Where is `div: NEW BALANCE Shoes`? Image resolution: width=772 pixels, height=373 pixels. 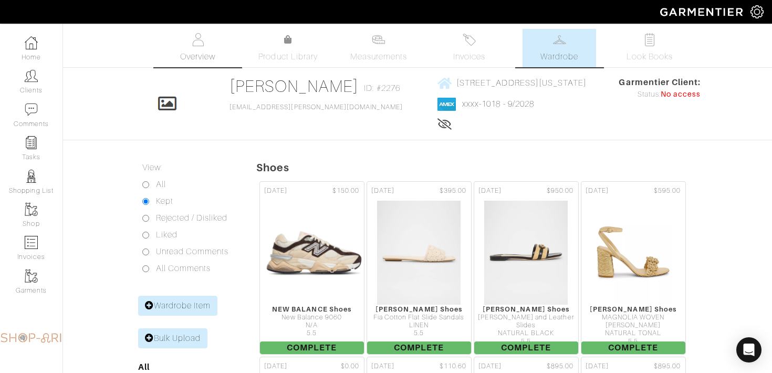 div: NEW BALANCE Shoes is located at coordinates (312, 309).